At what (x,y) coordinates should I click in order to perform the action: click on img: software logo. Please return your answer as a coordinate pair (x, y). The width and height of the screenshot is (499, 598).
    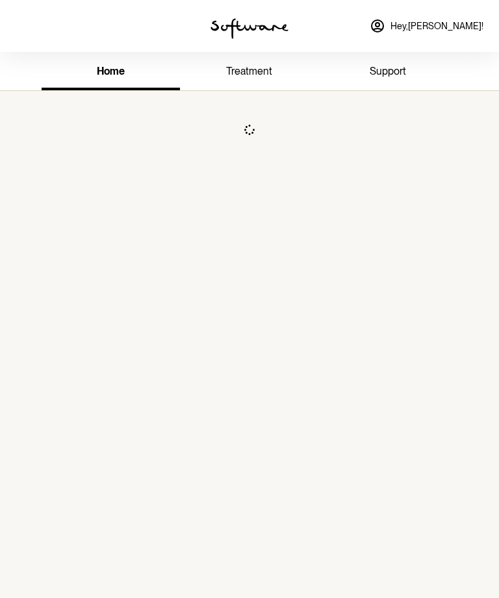
    Looking at the image, I should click on (249, 29).